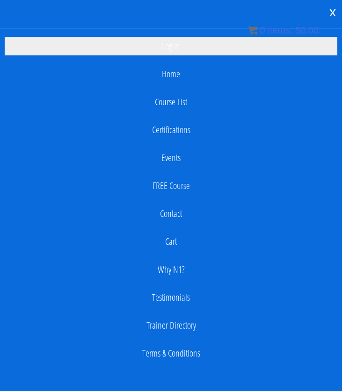 The image size is (342, 391). What do you see at coordinates (171, 102) in the screenshot?
I see `a: Course List` at bounding box center [171, 102].